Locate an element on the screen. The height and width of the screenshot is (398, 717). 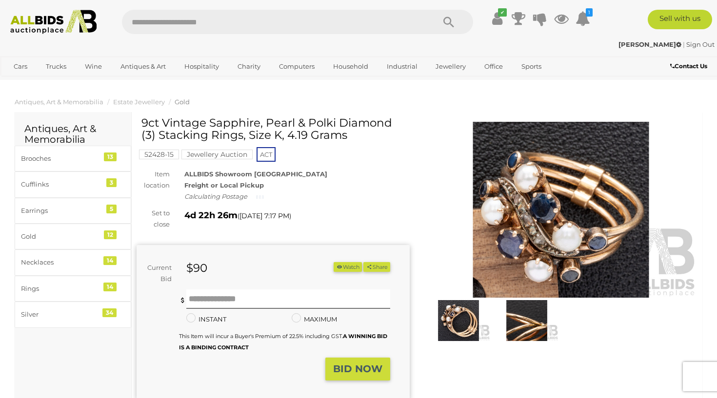
a: Office is located at coordinates (493, 66).